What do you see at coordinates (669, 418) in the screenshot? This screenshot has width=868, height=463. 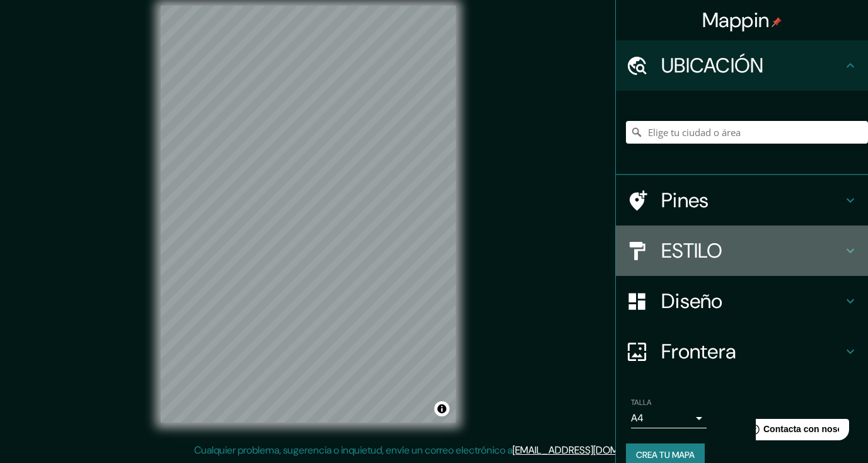 I see `div: A4` at bounding box center [669, 418].